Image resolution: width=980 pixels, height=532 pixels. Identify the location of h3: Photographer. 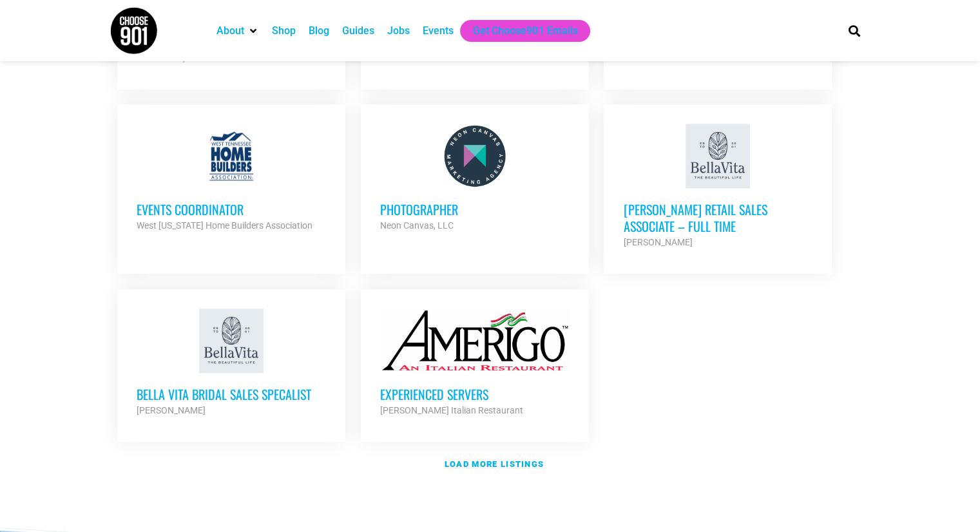
(475, 210).